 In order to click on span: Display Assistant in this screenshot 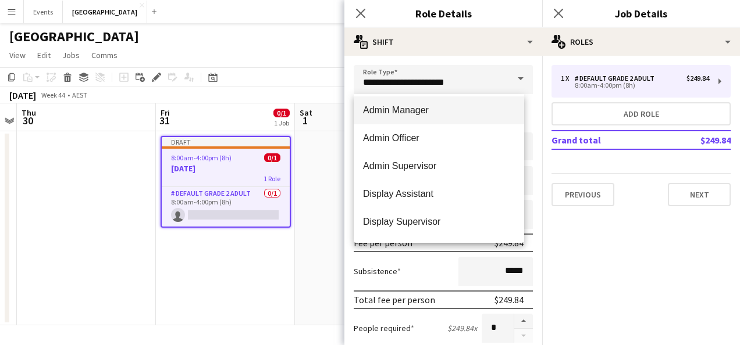, I will do `click(438, 194)`.